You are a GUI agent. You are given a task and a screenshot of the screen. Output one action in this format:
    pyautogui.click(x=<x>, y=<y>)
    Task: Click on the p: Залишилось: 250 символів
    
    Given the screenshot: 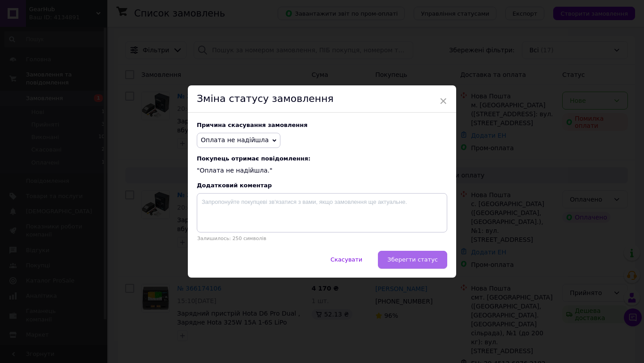 What is the action you would take?
    pyautogui.click(x=322, y=238)
    